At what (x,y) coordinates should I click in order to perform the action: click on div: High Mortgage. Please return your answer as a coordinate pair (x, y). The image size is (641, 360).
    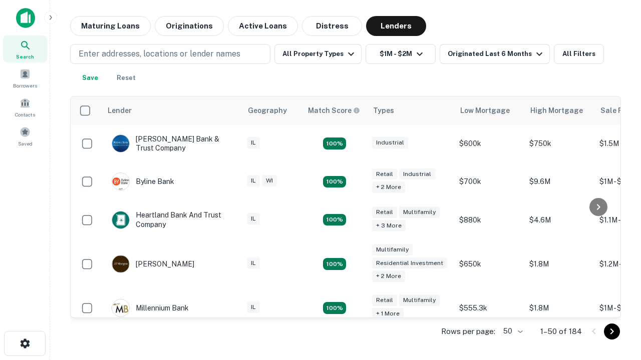
    Looking at the image, I should click on (556, 111).